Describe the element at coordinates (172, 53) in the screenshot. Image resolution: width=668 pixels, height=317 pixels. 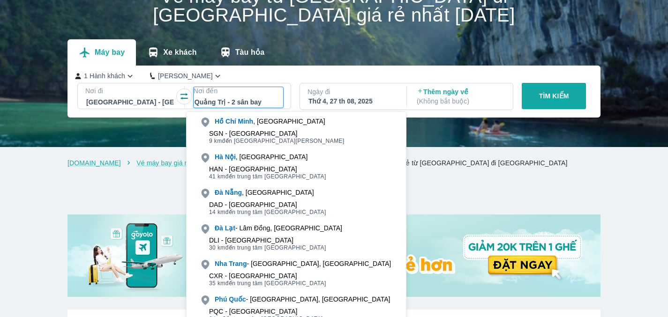
I see `div: transportation tabs` at that location.